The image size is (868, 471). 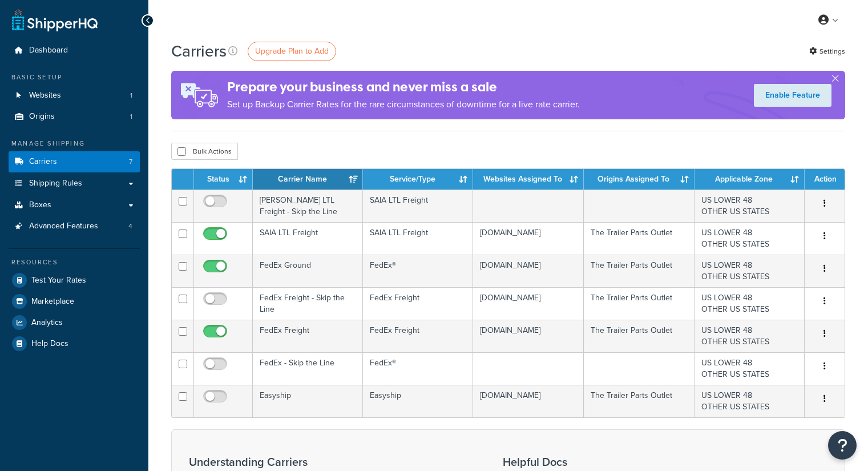 I want to click on div: Manage Shipping, so click(x=74, y=143).